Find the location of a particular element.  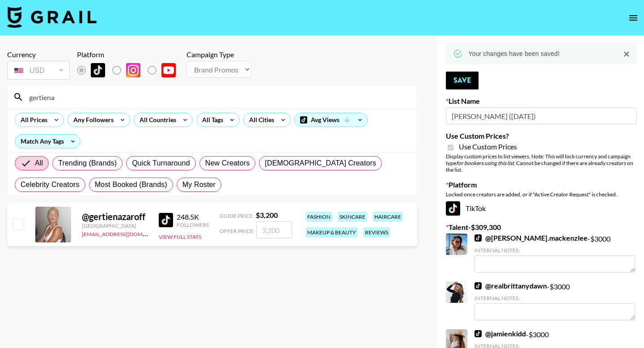

span: Most Booked (Brands) is located at coordinates (131, 185).